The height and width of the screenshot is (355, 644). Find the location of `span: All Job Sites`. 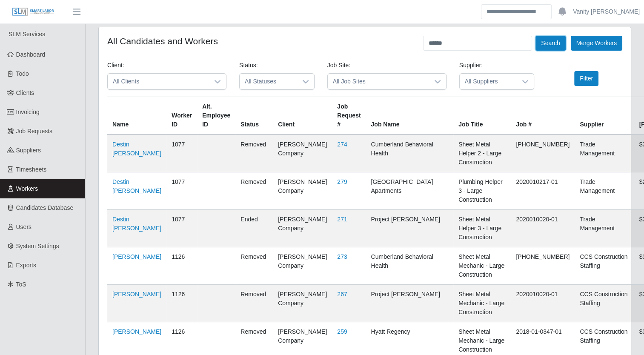

span: All Job Sites is located at coordinates (378, 81).